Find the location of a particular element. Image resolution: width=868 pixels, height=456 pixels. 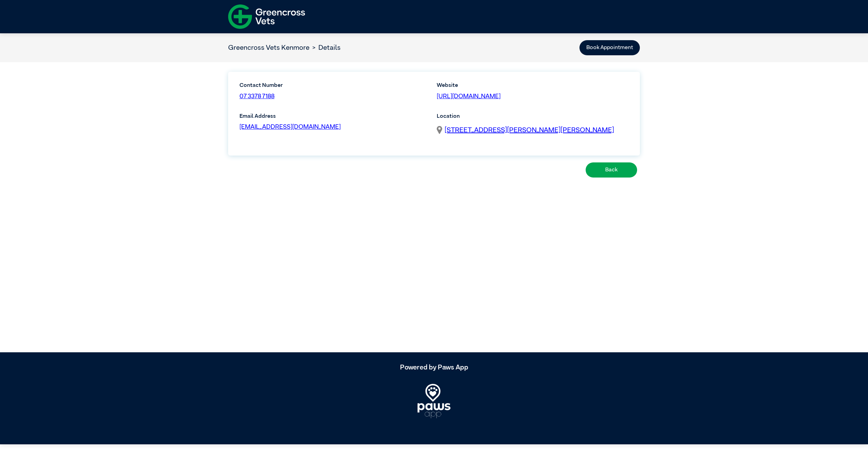

button: Book Appointment is located at coordinates (610, 48).